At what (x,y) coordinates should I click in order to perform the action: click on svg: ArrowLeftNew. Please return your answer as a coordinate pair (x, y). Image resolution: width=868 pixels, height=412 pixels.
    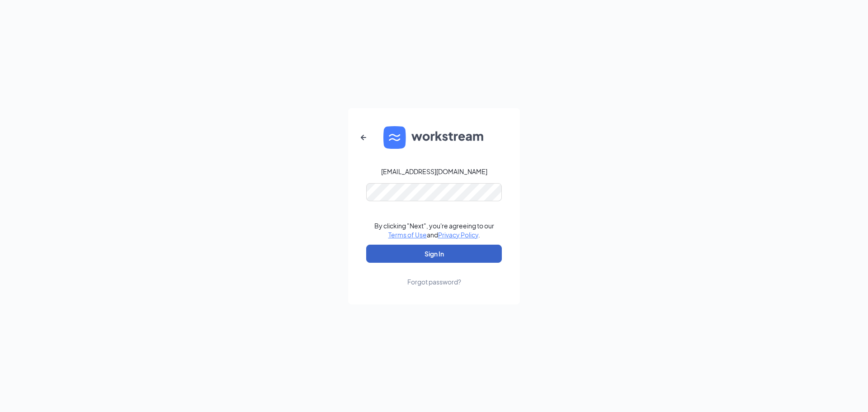
    Looking at the image, I should click on (363, 138).